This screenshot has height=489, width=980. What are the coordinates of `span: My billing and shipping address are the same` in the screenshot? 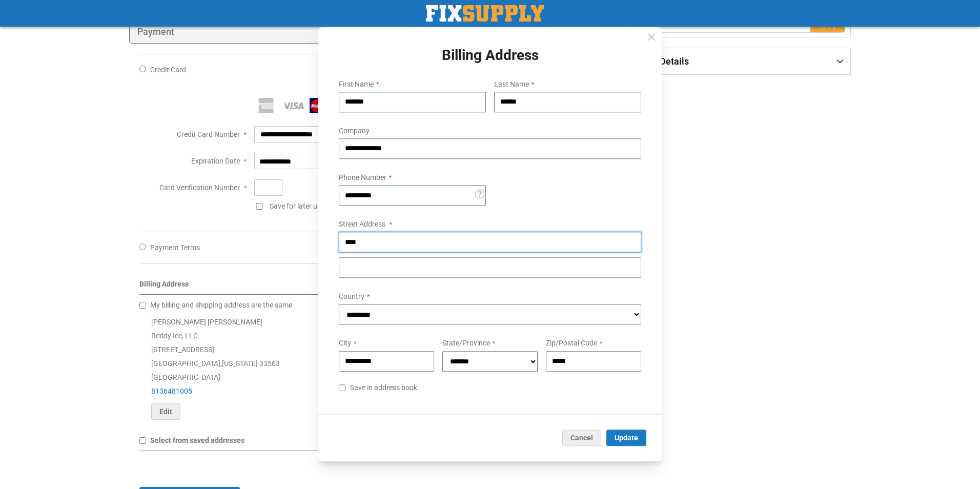 It's located at (221, 305).